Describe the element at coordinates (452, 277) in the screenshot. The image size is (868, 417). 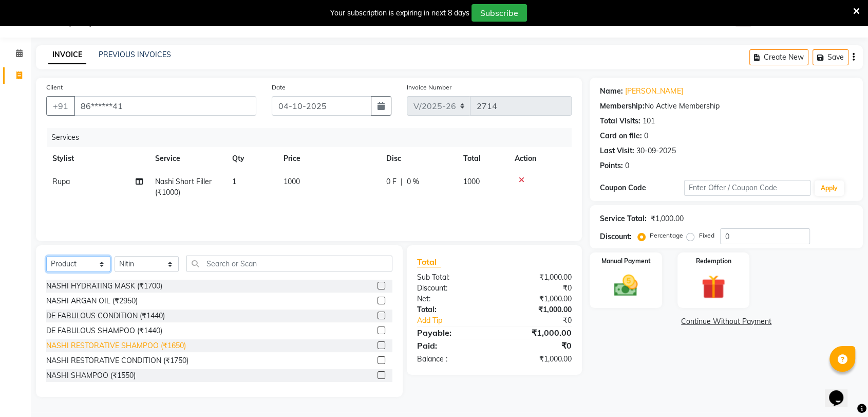
I see `div: Sub Total:` at that location.